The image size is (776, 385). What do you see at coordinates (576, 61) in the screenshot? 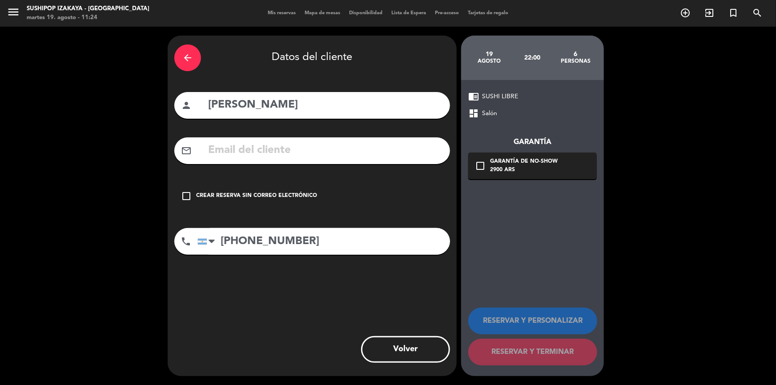
I see `div: personas` at bounding box center [576, 61].